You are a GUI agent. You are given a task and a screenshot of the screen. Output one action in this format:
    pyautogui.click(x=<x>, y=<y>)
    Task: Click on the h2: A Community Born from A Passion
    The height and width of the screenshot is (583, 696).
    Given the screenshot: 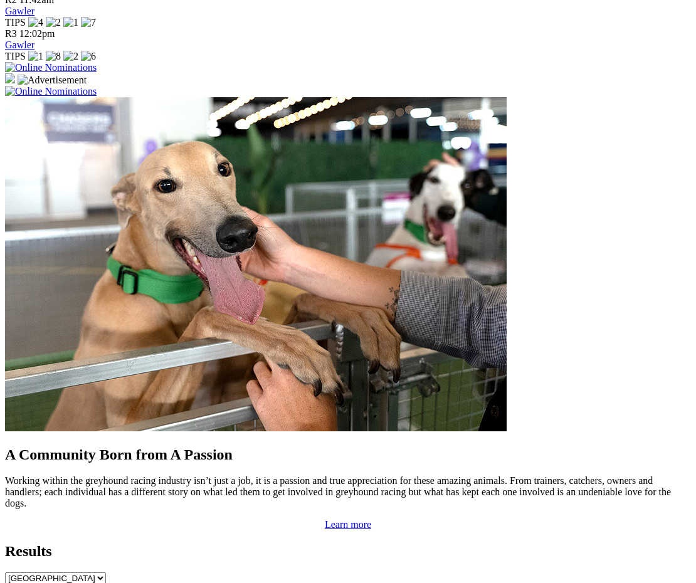 What is the action you would take?
    pyautogui.click(x=348, y=454)
    